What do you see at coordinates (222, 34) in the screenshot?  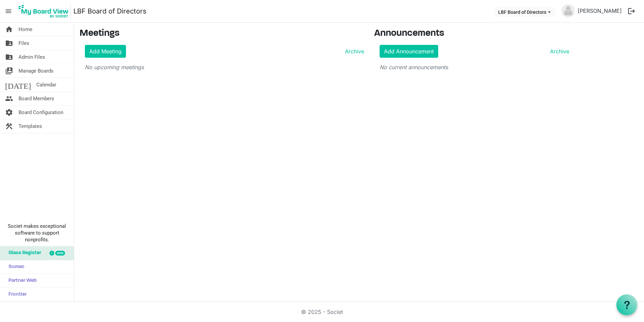 I see `h3: Meetings` at bounding box center [222, 34].